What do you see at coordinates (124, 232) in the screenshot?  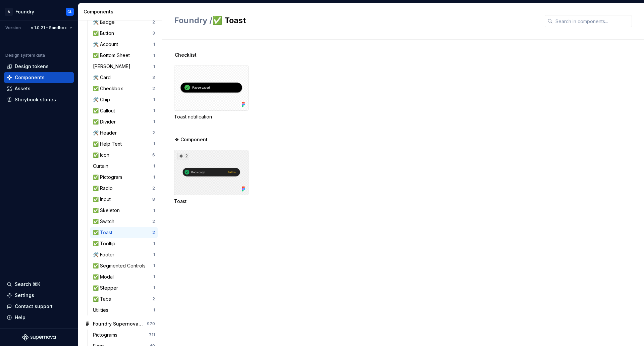 I see `a: ✅ Toast2` at bounding box center [124, 232].